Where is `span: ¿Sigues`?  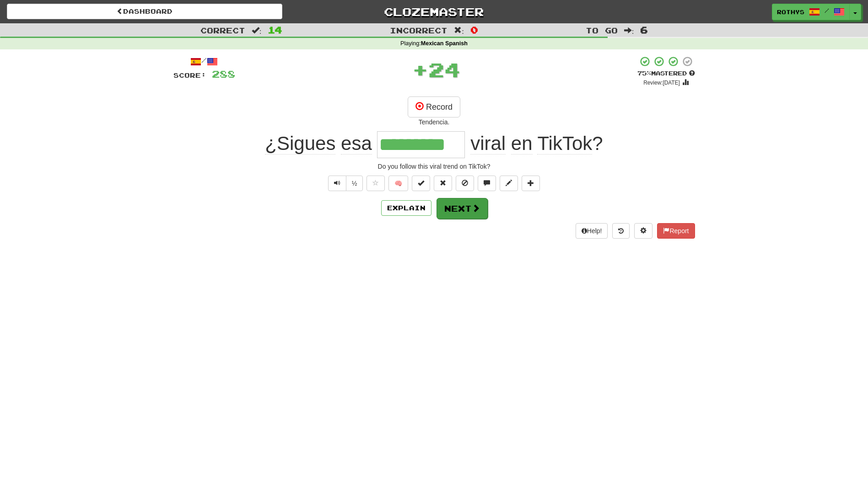
span: ¿Sigues is located at coordinates (300, 144).